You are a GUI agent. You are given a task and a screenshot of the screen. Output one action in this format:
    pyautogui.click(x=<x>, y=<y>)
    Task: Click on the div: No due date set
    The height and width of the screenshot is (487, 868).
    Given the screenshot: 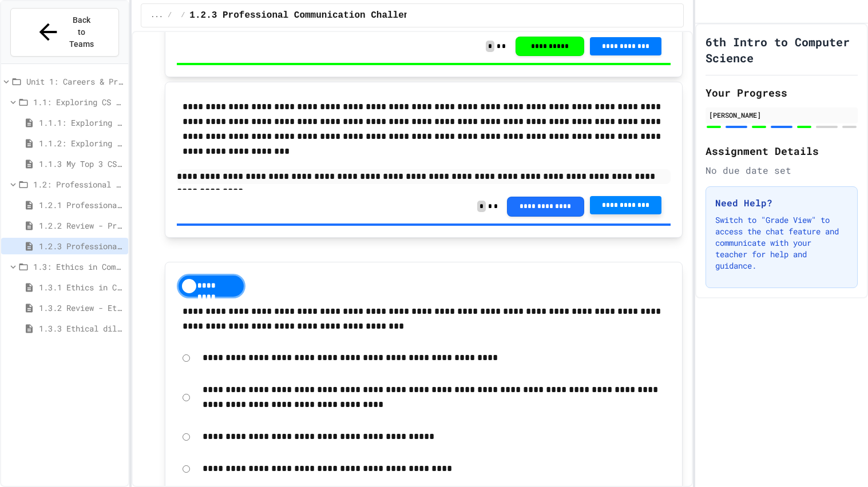 What is the action you would take?
    pyautogui.click(x=781, y=171)
    